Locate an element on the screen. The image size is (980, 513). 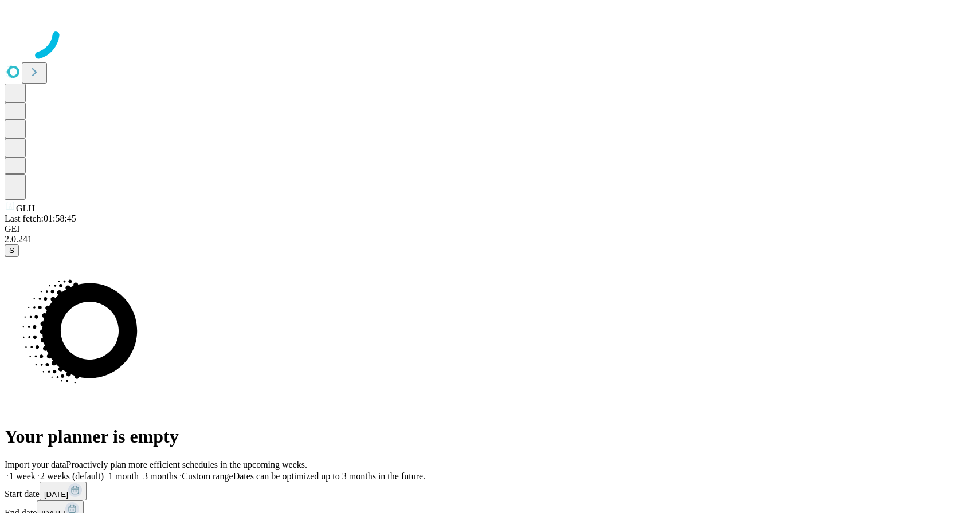
span: GLH is located at coordinates (25, 208).